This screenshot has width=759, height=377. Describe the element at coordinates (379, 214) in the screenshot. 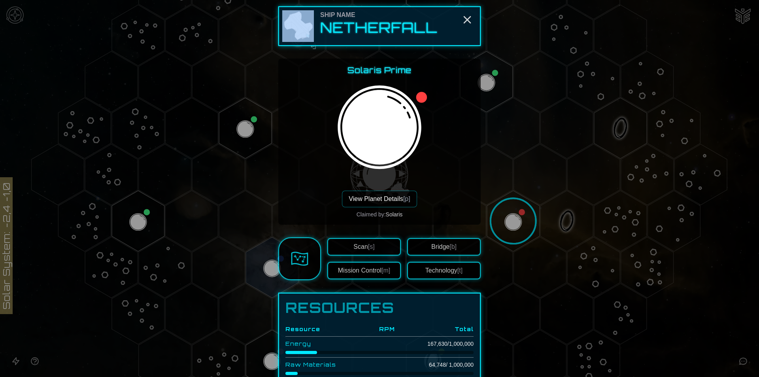

I see `div: Claimed by:` at that location.